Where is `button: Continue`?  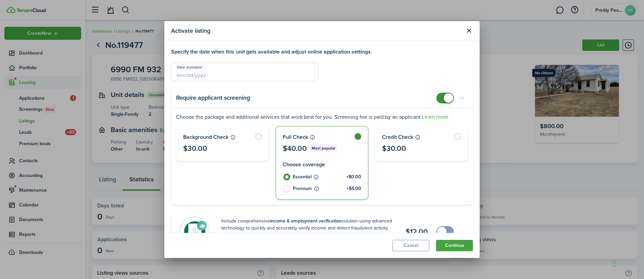
button: Continue is located at coordinates (454, 246).